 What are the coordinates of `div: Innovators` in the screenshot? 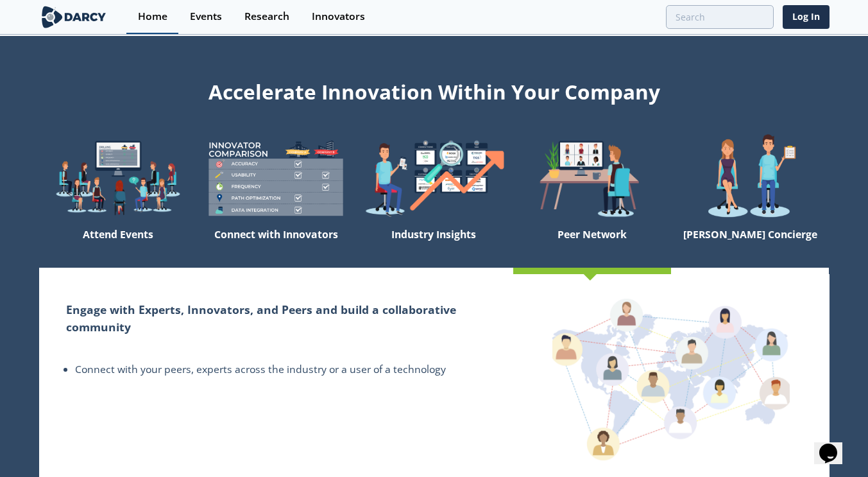 It's located at (338, 17).